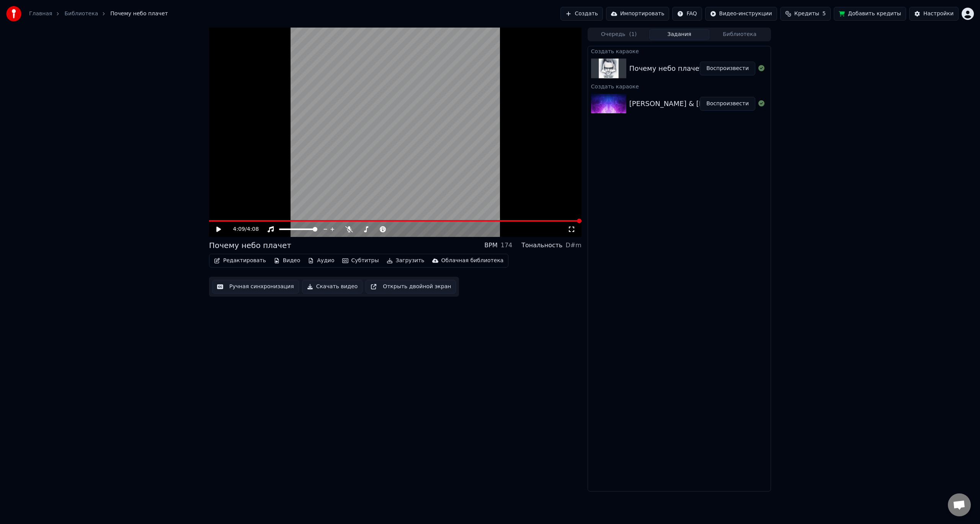 This screenshot has width=980, height=524. What do you see at coordinates (41, 14) in the screenshot?
I see `a: Главная` at bounding box center [41, 14].